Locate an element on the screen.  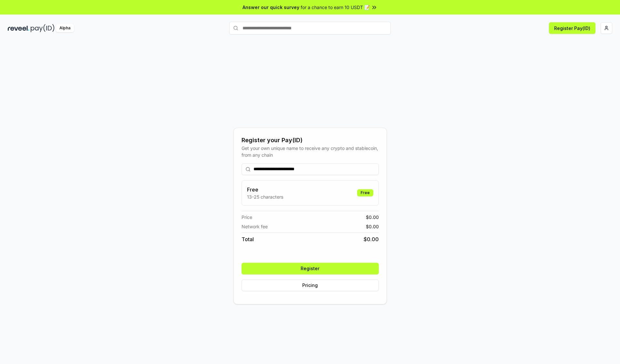
div: Register your Pay(ID) is located at coordinates (310, 140).